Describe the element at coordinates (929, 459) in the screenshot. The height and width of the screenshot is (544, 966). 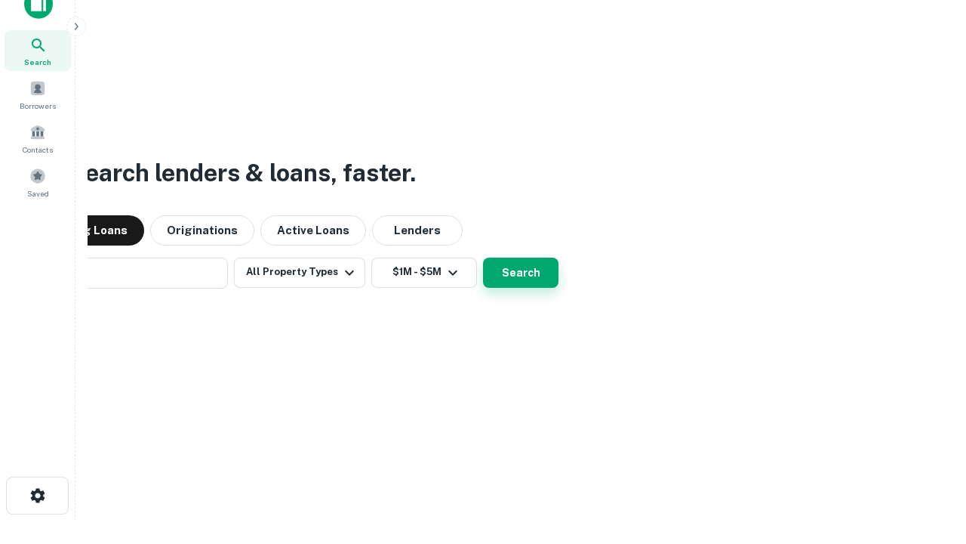
I see `div: Chat Widget` at that location.